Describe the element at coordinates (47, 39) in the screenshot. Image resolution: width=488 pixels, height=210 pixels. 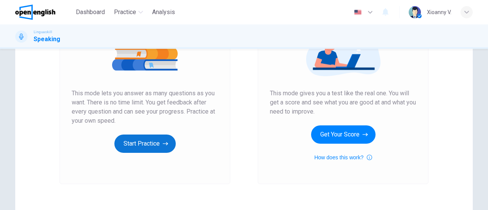
I see `h1: Speaking` at that location.